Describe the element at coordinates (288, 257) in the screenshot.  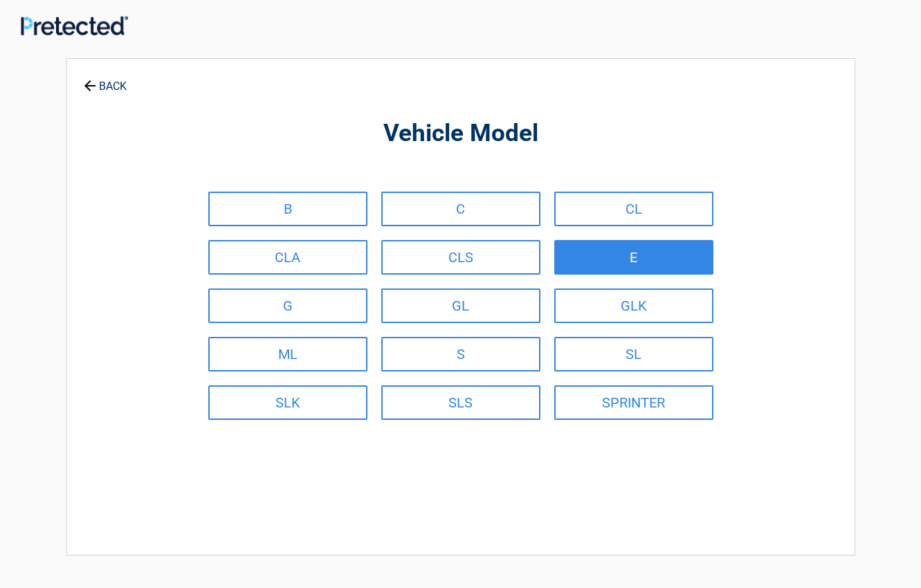
I see `a: CLA` at that location.